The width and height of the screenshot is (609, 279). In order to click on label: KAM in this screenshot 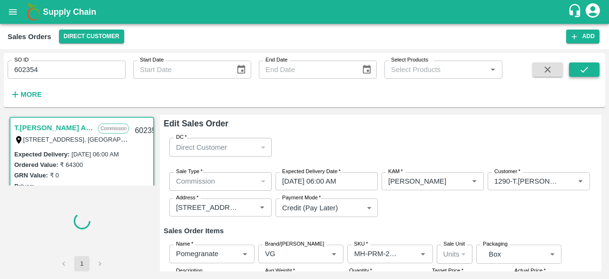, I will do `click(396, 171)`.